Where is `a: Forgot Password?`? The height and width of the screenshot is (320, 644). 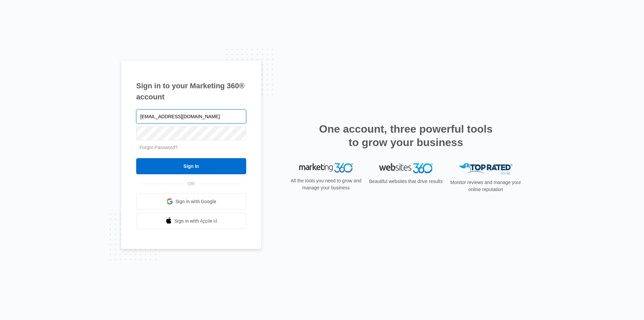 a: Forgot Password? is located at coordinates (159, 147).